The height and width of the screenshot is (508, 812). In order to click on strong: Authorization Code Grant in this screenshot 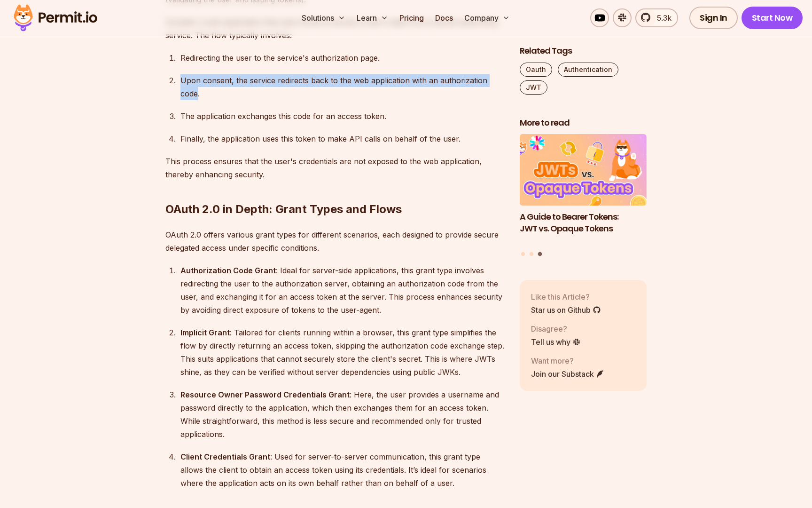, I will do `click(228, 270)`.